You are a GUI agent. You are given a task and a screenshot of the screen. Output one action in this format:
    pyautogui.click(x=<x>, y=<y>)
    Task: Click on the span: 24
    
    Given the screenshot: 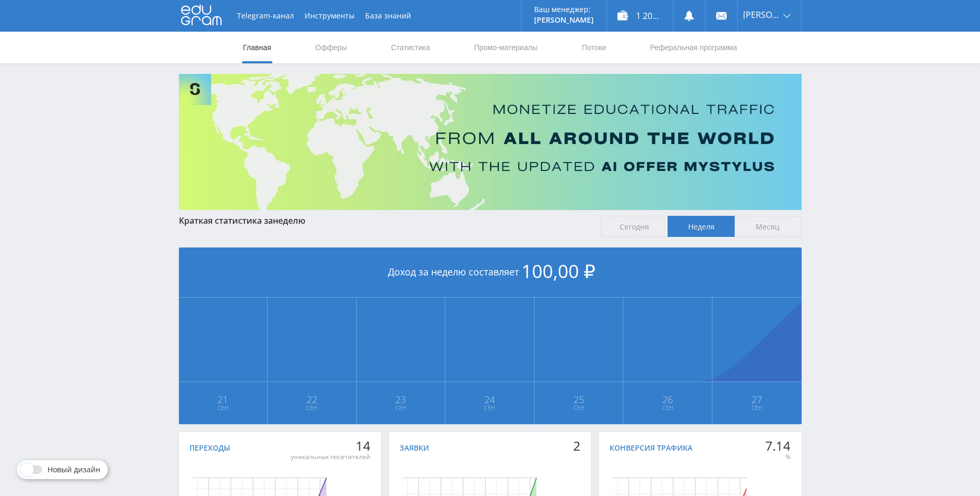 What is the action you would take?
    pyautogui.click(x=490, y=400)
    